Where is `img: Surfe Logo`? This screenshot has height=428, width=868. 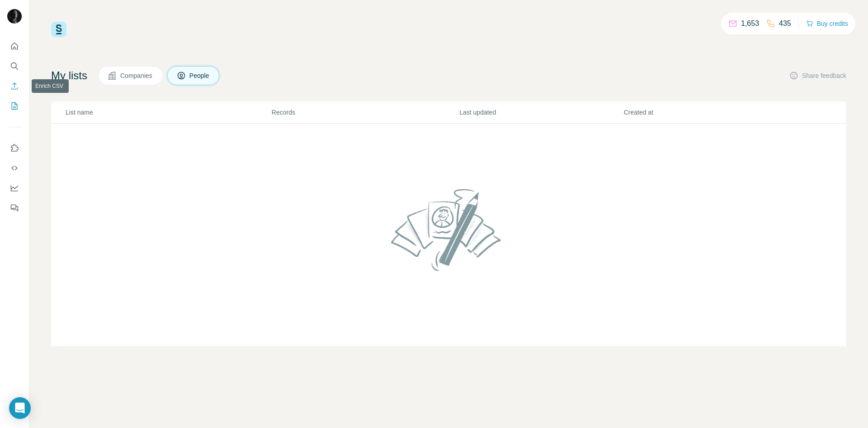
img: Surfe Logo is located at coordinates (59, 29).